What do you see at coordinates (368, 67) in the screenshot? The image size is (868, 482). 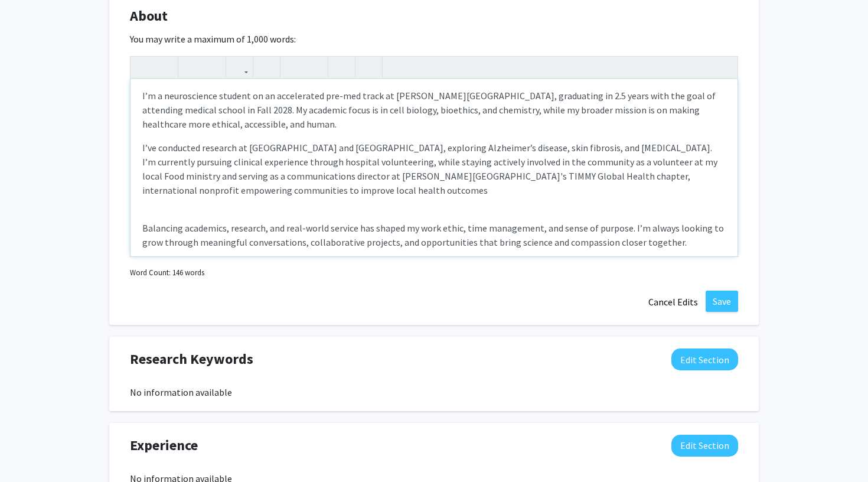 I see `button: Insert horizontal rule` at bounding box center [368, 67].